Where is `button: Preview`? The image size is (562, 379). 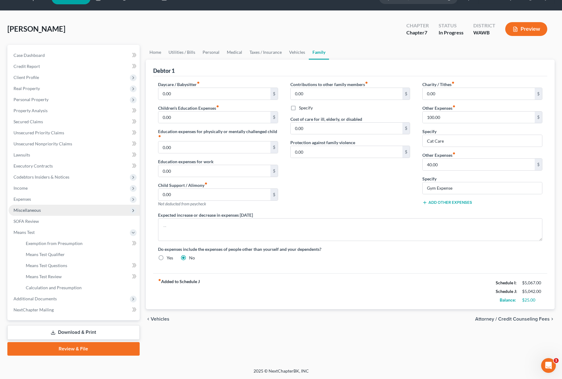
button: Preview is located at coordinates (526, 29).